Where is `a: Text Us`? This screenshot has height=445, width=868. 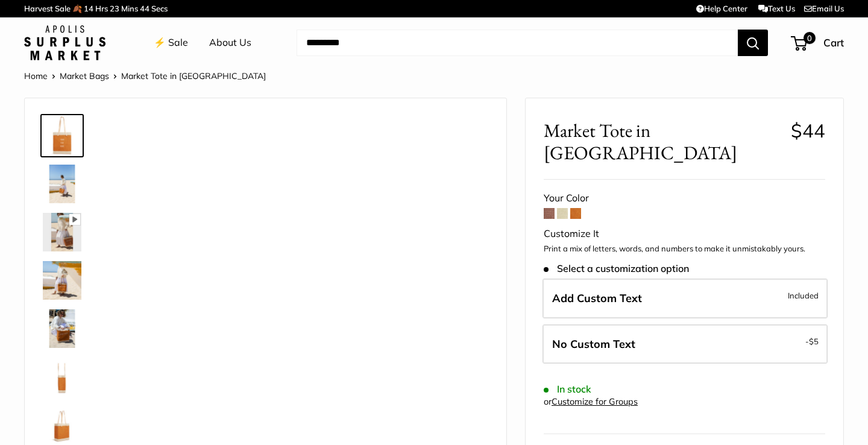 a: Text Us is located at coordinates (777, 8).